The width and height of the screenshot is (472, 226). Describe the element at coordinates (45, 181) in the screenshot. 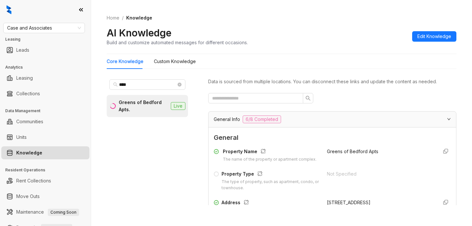

I see `li: Rent Collections` at that location.